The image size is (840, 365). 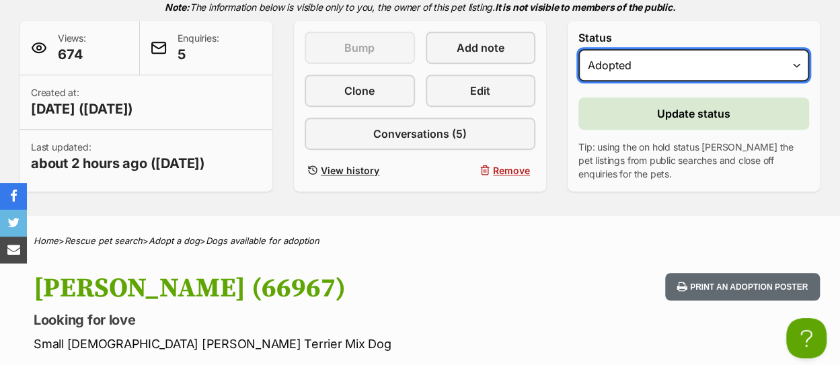 What do you see at coordinates (360, 48) in the screenshot?
I see `button: Bump` at bounding box center [360, 48].